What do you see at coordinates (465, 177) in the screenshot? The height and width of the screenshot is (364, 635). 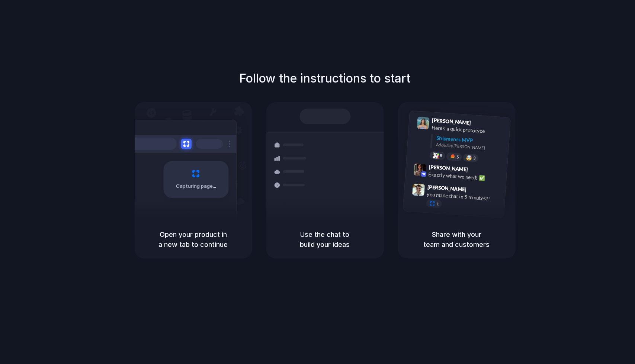 I see `div: Exactly what we need! ✅` at bounding box center [465, 177].